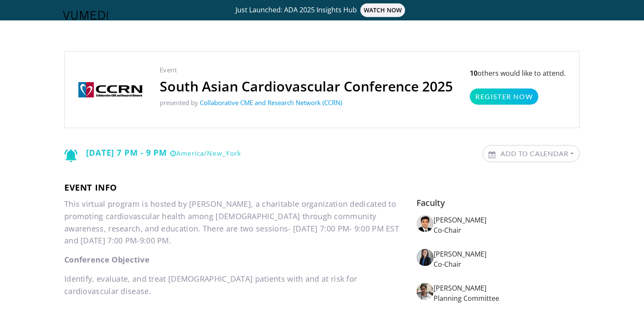 The image size is (644, 314). Describe the element at coordinates (271, 102) in the screenshot. I see `a: Collaborative CME and Research Network (CCRN)` at that location.